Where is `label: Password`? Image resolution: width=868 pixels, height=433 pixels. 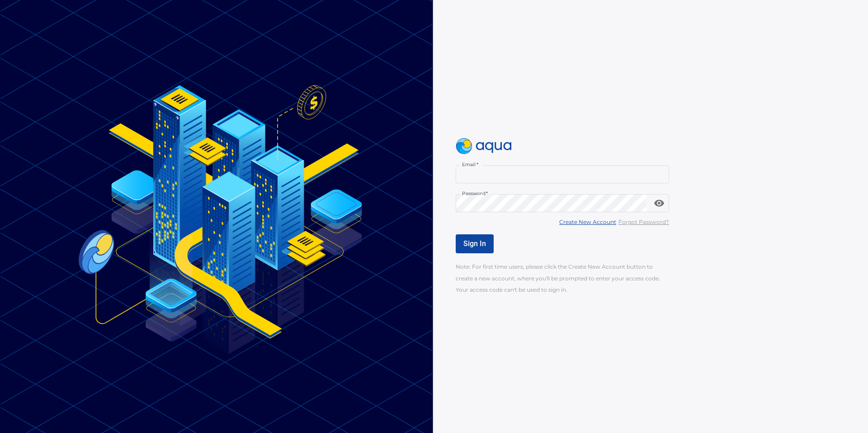
label: Password is located at coordinates (475, 193).